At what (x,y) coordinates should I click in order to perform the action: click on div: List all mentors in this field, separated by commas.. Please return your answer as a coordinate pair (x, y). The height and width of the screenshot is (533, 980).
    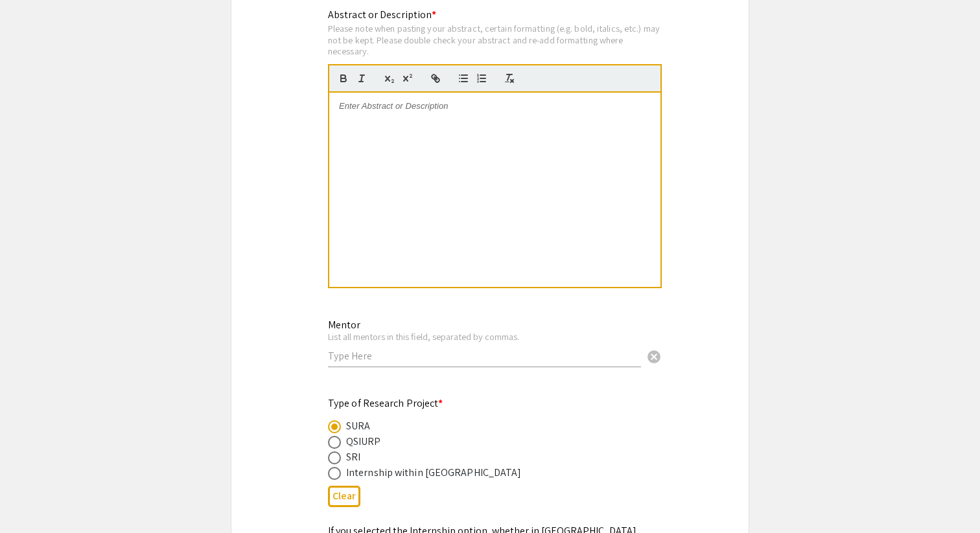
    Looking at the image, I should click on (484, 337).